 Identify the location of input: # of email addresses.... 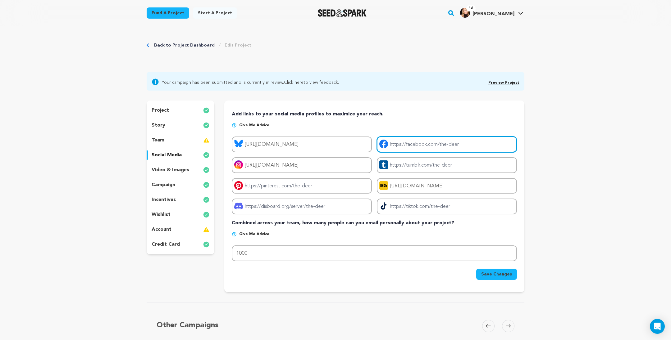
(374, 253).